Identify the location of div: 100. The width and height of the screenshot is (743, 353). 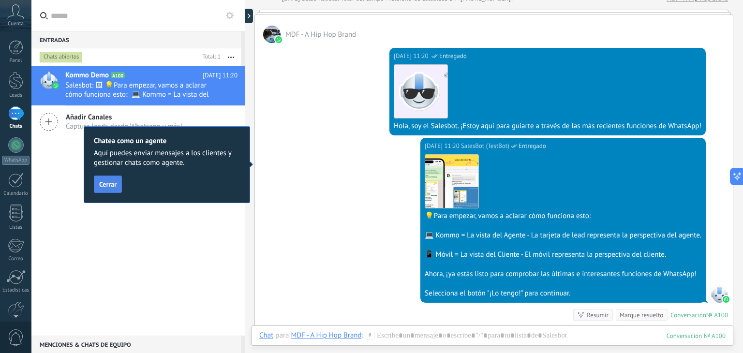
(696, 336).